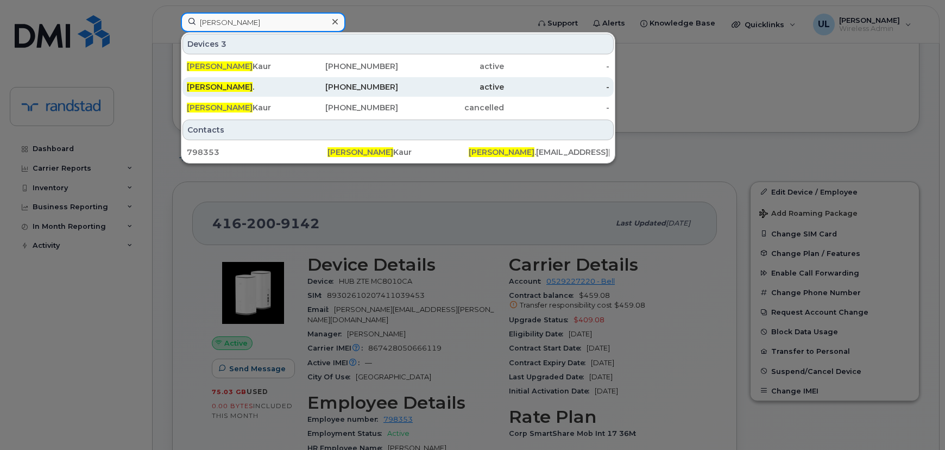  What do you see at coordinates (263, 22) in the screenshot?
I see `input: Find something...` at bounding box center [263, 22].